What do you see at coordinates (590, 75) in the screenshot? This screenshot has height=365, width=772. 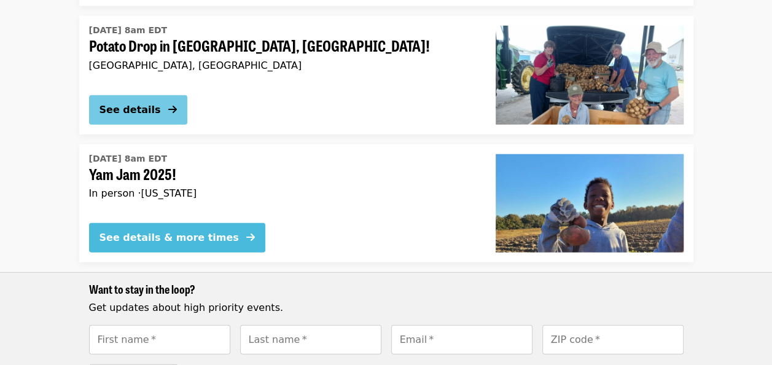 I see `img: Potato Drop in New Hill, NC! organized by Society of St. Andrew` at bounding box center [590, 75].